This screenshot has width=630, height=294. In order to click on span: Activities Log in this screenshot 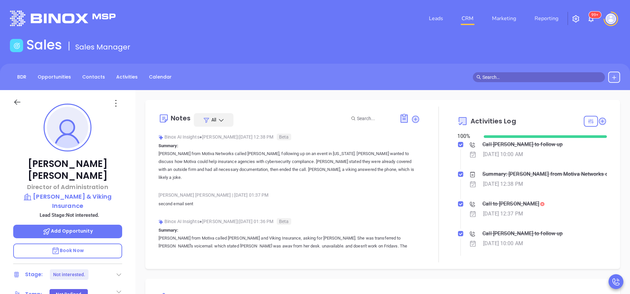, I will do `click(493, 121)`.